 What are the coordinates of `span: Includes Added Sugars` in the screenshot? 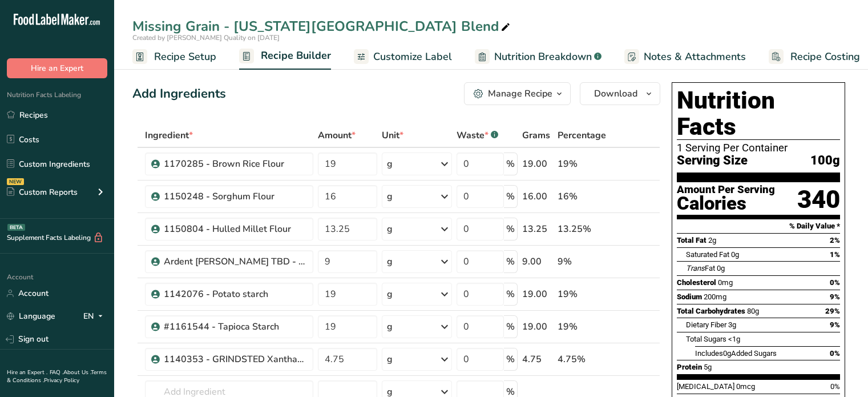 It's located at (736, 353).